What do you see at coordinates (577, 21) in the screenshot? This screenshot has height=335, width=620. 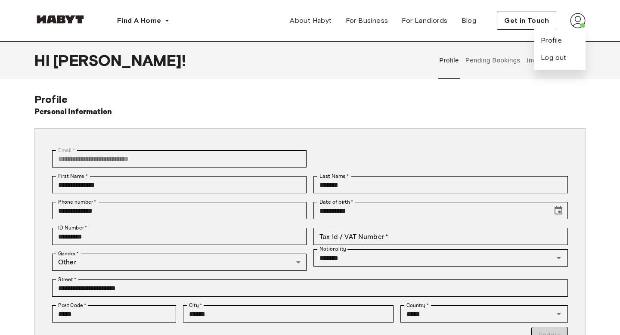 I see `img: avatar` at bounding box center [577, 21].